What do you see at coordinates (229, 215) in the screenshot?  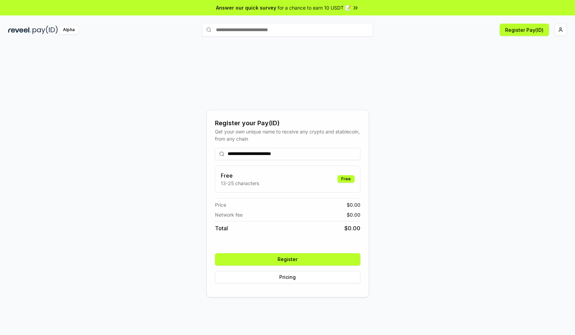 I see `span: Network fee` at bounding box center [229, 215].